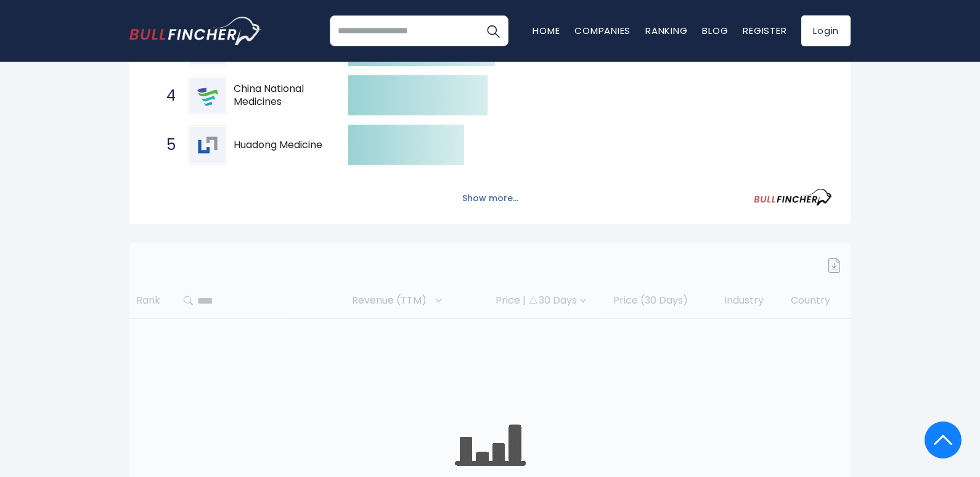 The width and height of the screenshot is (980, 477). What do you see at coordinates (195, 31) in the screenshot?
I see `img: bullfincher logo` at bounding box center [195, 31].